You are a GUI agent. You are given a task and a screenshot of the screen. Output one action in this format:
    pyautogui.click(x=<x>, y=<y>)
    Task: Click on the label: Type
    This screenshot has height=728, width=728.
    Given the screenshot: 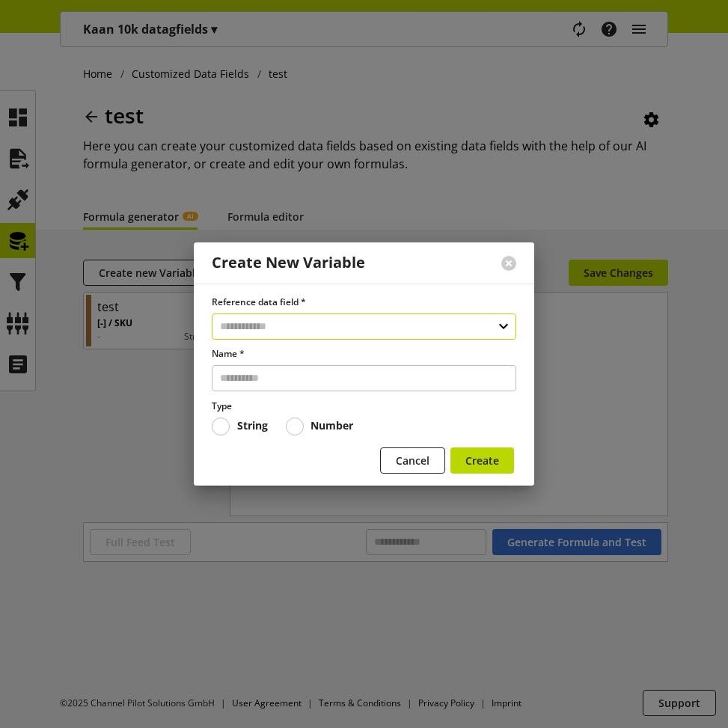 What is the action you would take?
    pyautogui.click(x=364, y=407)
    